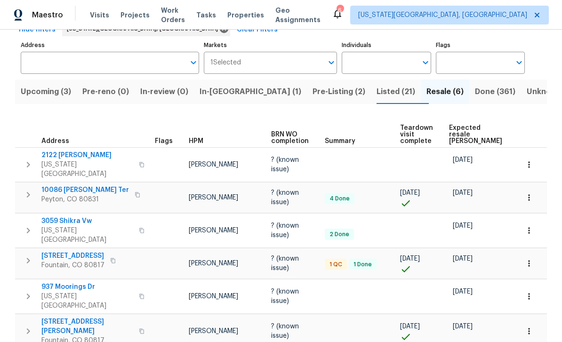  I want to click on span: 3059 Shikra Vw, so click(87, 221).